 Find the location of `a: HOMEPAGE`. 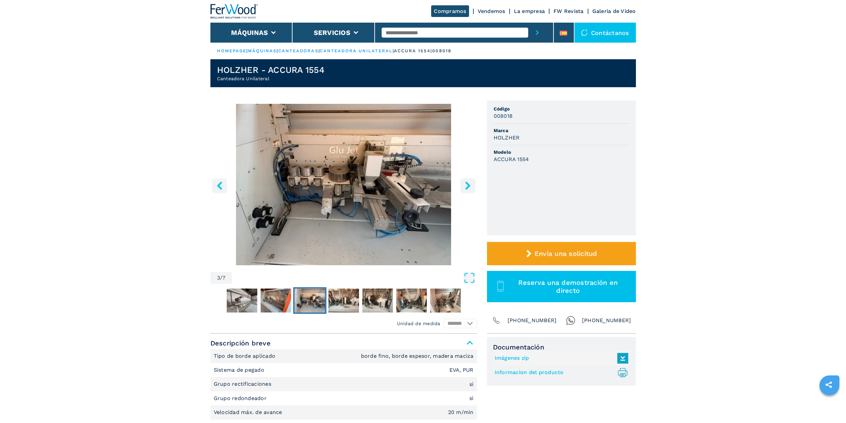

a: HOMEPAGE is located at coordinates (232, 51).